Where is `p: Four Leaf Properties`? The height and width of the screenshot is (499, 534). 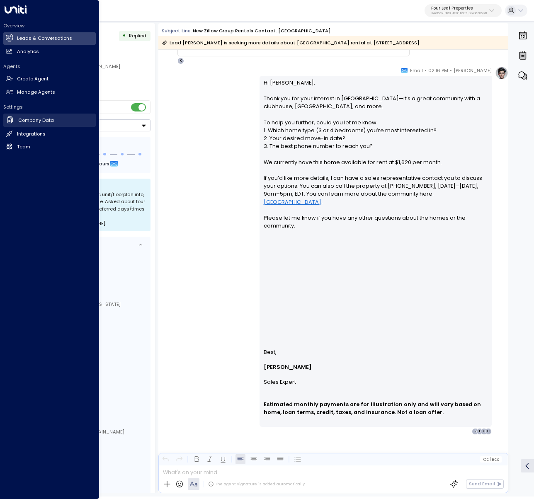
p: Four Leaf Properties is located at coordinates (459, 8).